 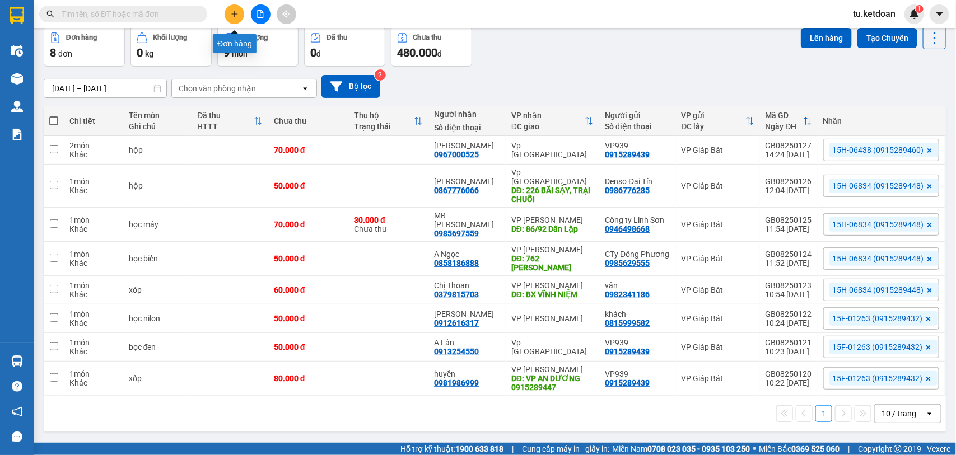 What do you see at coordinates (105, 89) in the screenshot?
I see `input: Select a date range.` at bounding box center [105, 89].